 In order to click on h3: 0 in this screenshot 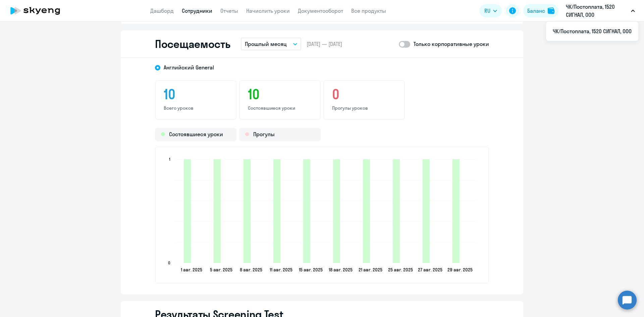, I will do `click(364, 94)`.